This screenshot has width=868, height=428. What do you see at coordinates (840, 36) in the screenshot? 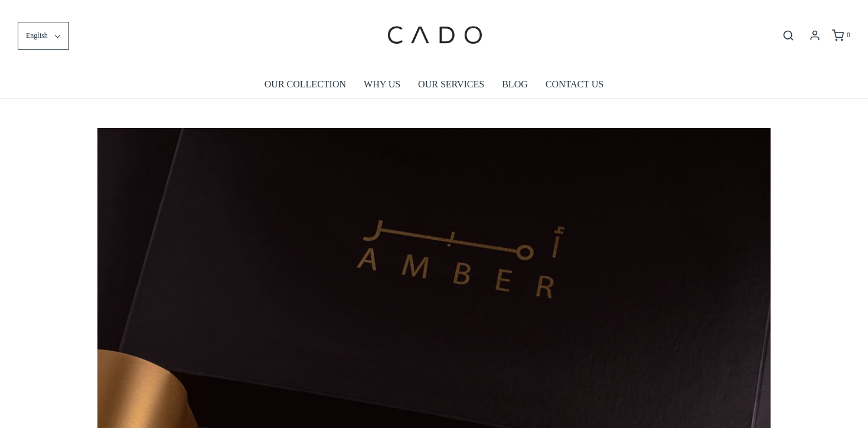
I see `a: 0` at bounding box center [840, 36].